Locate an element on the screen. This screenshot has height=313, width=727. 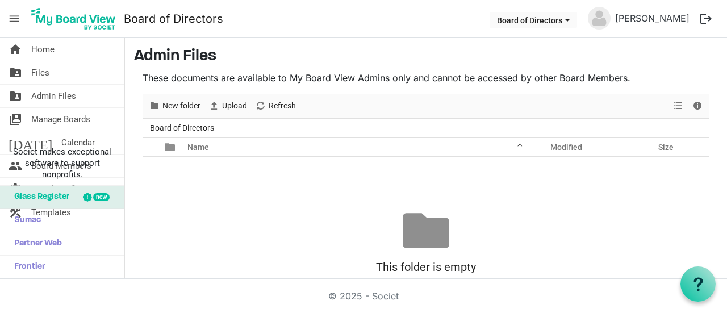
span: menu is located at coordinates (14, 19).